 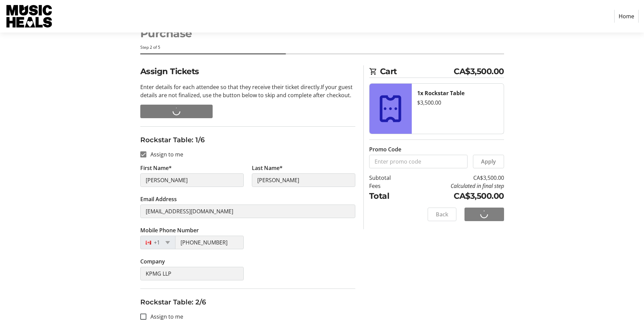 What do you see at coordinates (417, 72) in the screenshot?
I see `span: Cart` at bounding box center [417, 72].